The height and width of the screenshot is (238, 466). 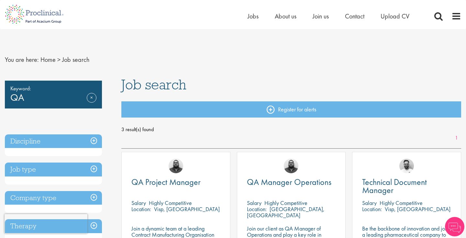 What do you see at coordinates (455, 227) in the screenshot?
I see `img: Chatbot` at bounding box center [455, 227].